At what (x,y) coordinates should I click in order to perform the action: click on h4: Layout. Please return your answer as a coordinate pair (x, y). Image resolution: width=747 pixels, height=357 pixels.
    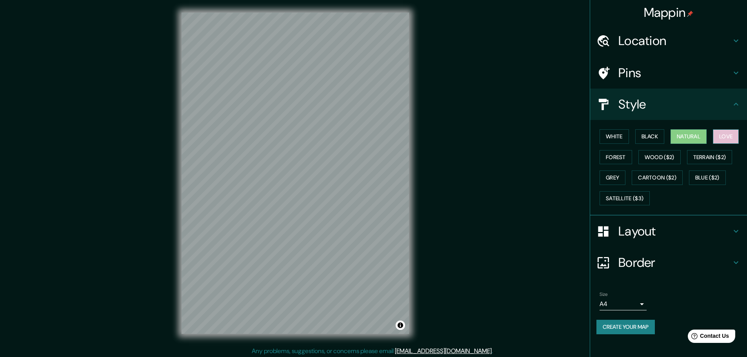
    Looking at the image, I should click on (674, 231).